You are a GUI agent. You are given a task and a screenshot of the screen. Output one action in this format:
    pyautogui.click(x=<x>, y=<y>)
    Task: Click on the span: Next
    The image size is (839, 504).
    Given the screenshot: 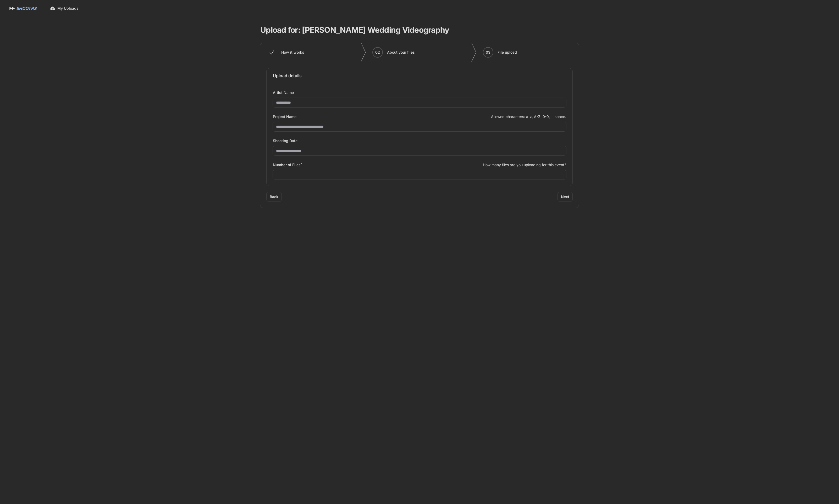 What is the action you would take?
    pyautogui.click(x=565, y=197)
    